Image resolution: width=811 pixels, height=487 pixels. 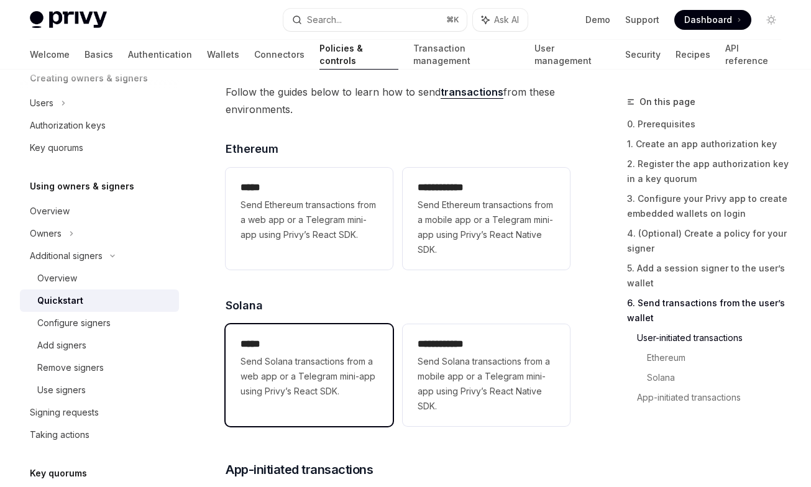 I want to click on a: 2. Register the app authorization key in a key quorum, so click(x=709, y=171).